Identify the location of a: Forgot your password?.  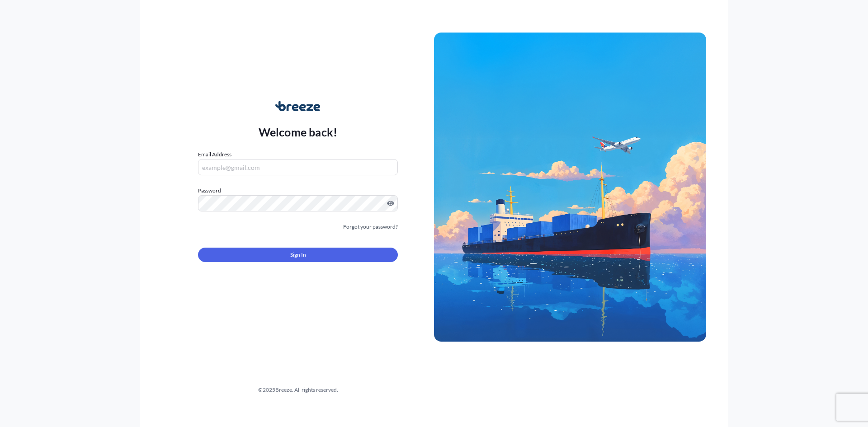
(370, 227).